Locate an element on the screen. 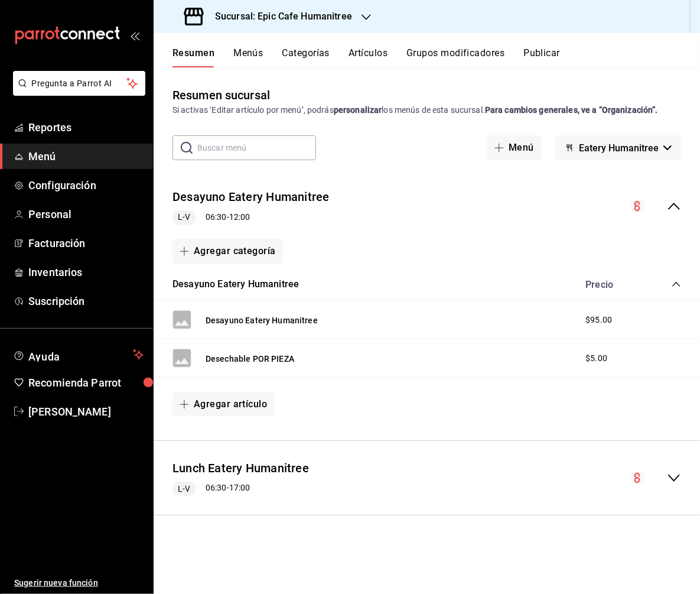 This screenshot has width=700, height=594. div: Si activas ‘Editar artículo por menú’, podrás los menús de esta sucursal. is located at coordinates (427, 110).